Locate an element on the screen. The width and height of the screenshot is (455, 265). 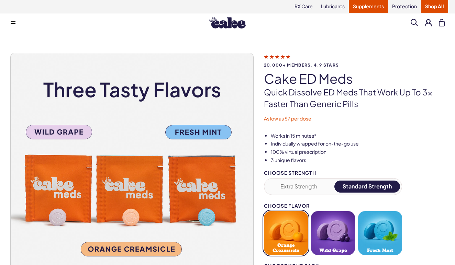
img: Hello Cake is located at coordinates (227, 23).